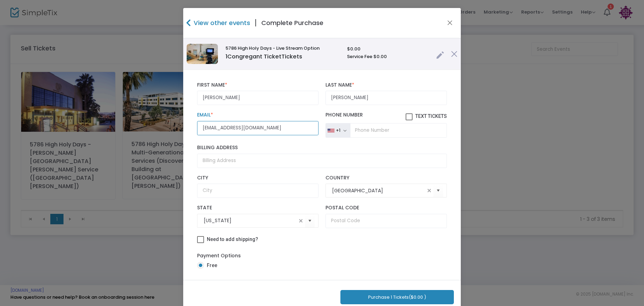 Image resolution: width=644 pixels, height=306 pixels. What do you see at coordinates (454, 54) in the screenshot?
I see `img: cross.png` at bounding box center [454, 54].